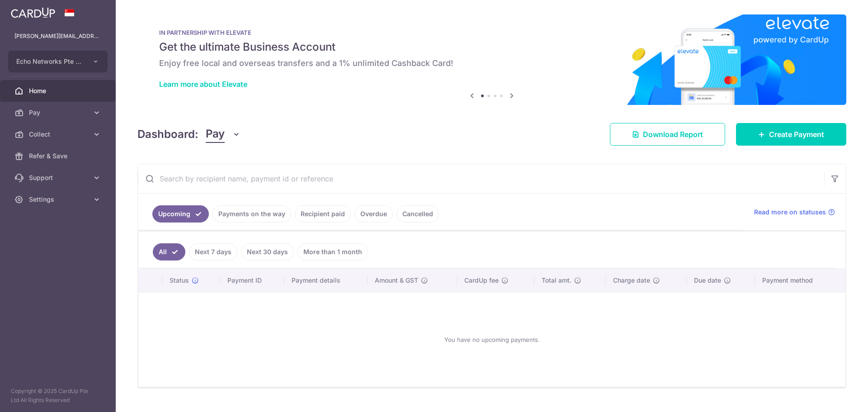 This screenshot has width=868, height=412. What do you see at coordinates (323, 214) in the screenshot?
I see `a: Recipient paid` at bounding box center [323, 214].